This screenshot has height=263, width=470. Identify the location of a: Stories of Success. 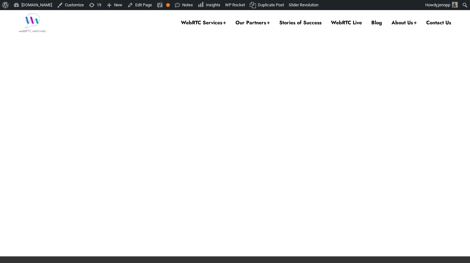
(301, 23).